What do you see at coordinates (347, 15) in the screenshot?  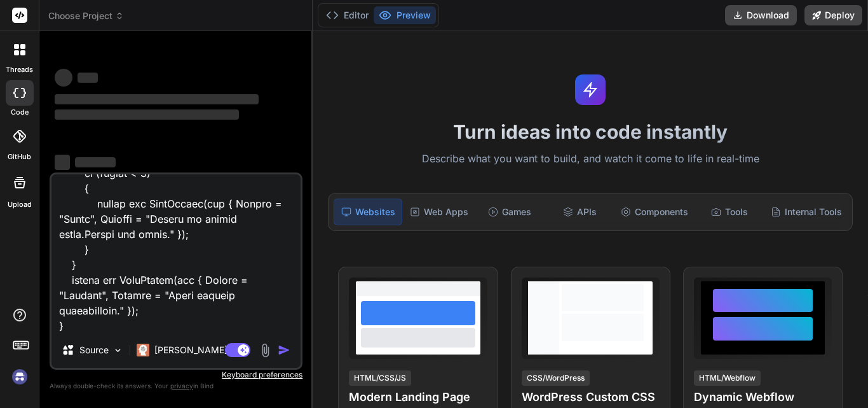 I see `button: Editor` at bounding box center [347, 15].